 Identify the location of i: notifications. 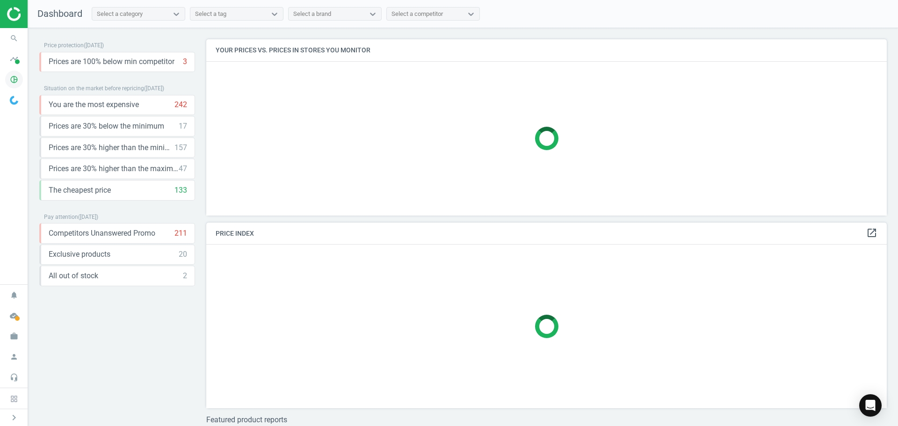
(14, 295).